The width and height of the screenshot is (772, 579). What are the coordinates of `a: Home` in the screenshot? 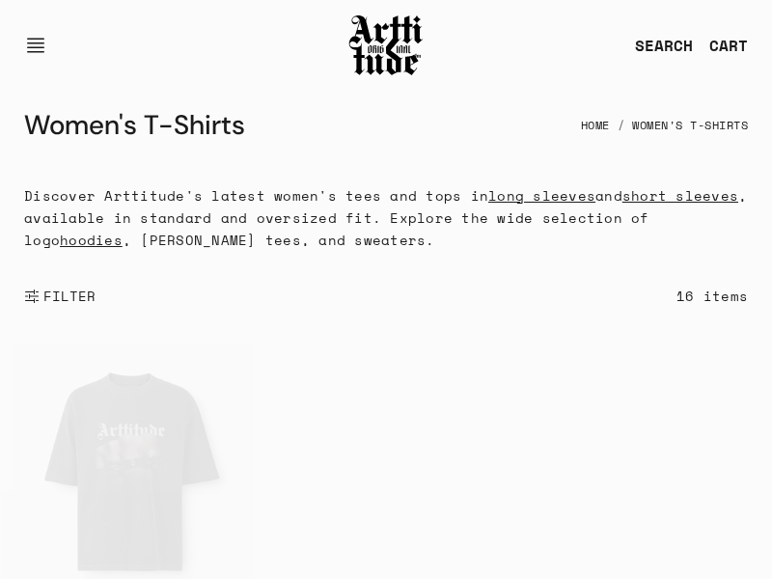 It's located at (595, 125).